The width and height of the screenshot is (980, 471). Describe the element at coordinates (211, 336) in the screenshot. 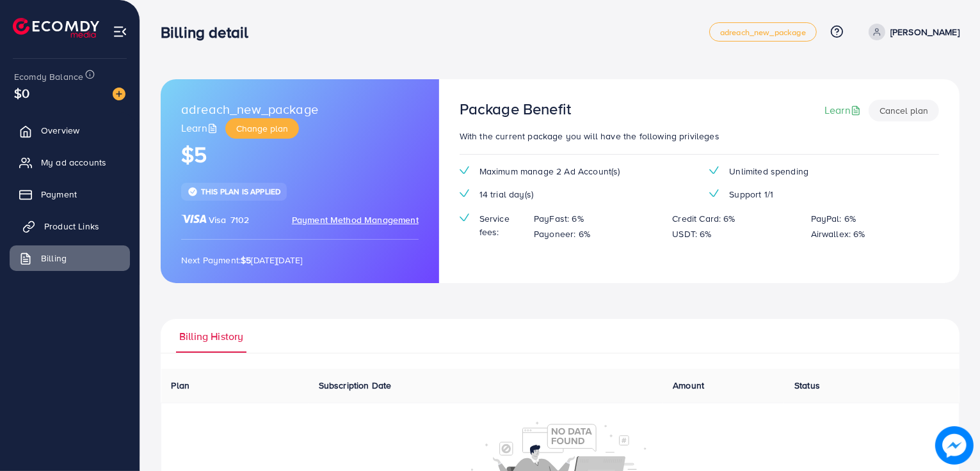

I see `span: Billing History` at that location.